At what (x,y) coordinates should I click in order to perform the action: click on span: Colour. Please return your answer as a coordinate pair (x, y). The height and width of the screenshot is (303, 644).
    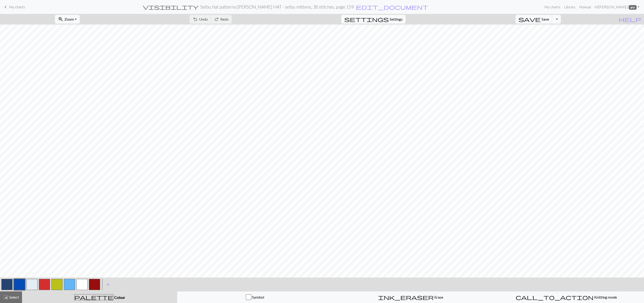
    Looking at the image, I should click on (119, 297).